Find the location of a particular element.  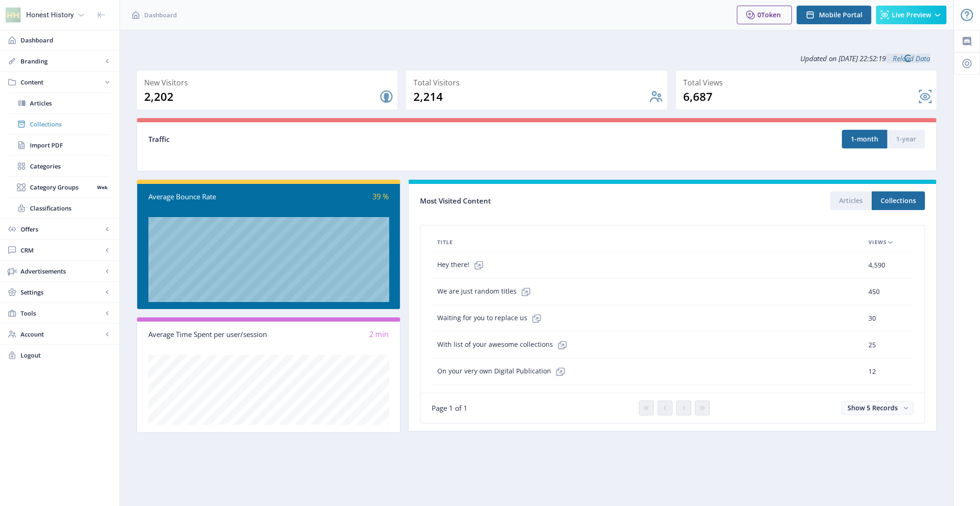

span: Category Groups is located at coordinates (62, 187).